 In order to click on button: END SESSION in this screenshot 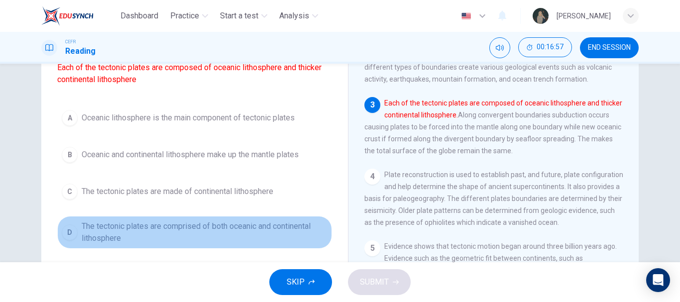, I will do `click(609, 48)`.